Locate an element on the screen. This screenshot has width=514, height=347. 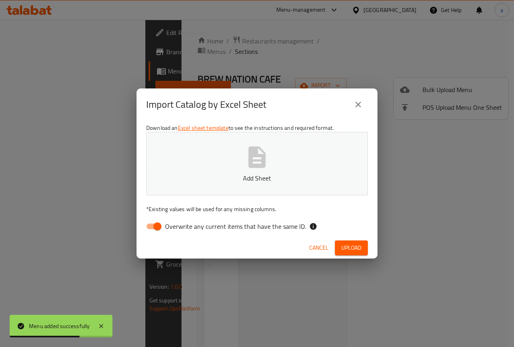
button: Cancel is located at coordinates (319, 247).